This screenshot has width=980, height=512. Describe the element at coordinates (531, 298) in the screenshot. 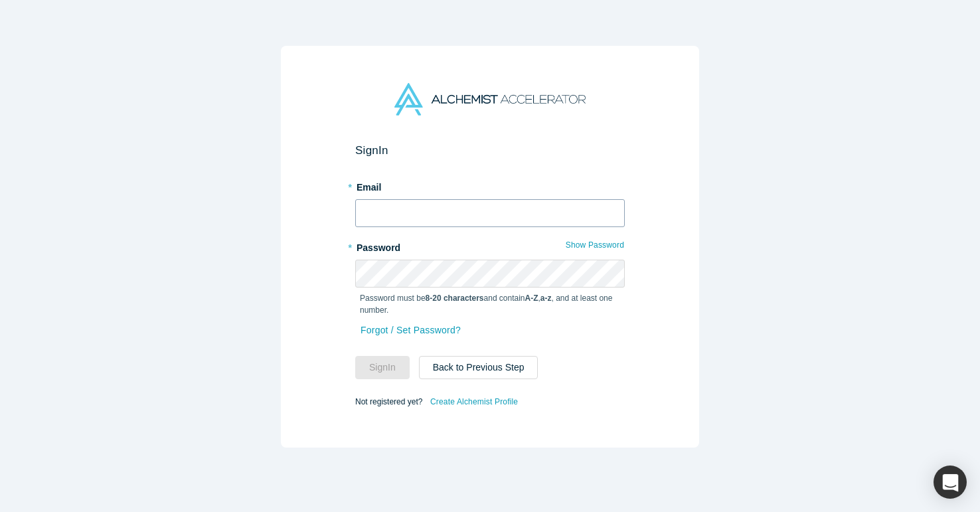

I see `strong: A-Z` at that location.